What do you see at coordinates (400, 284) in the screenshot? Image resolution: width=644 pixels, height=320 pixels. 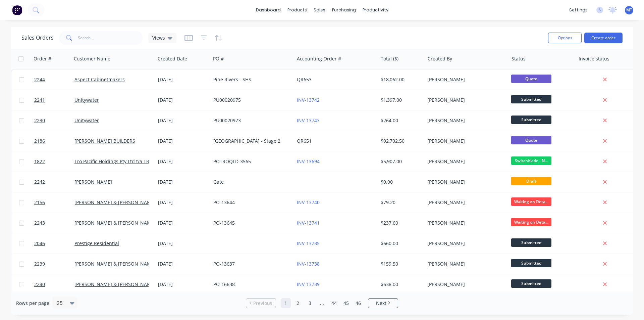 I see `div: $638.00` at bounding box center [400, 284].